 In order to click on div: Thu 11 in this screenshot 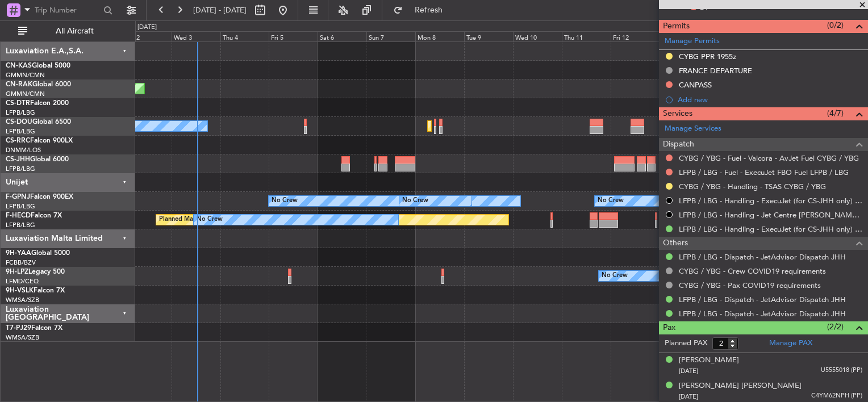, I will do `click(586, 36)`.